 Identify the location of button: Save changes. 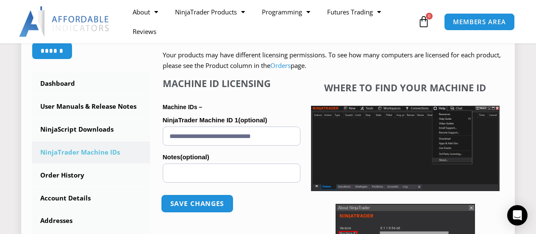
(197, 203).